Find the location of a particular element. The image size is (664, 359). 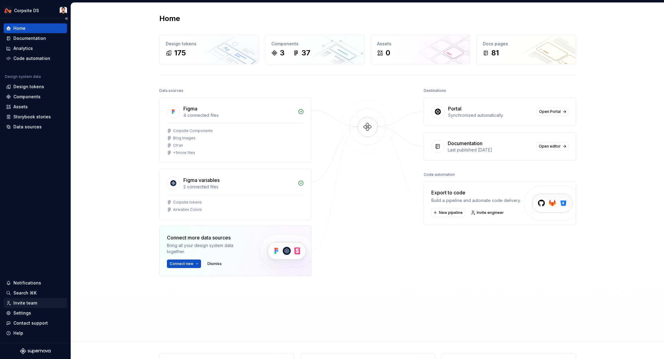

img: 0733df7c-e17f-4421-95a9-ced236ef1ff0.png is located at coordinates (8, 11).